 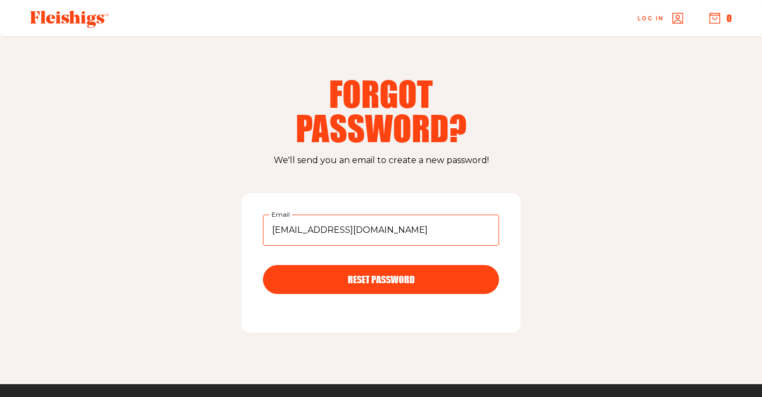 I want to click on p: We'll send you an email to create a new password!, so click(x=381, y=160).